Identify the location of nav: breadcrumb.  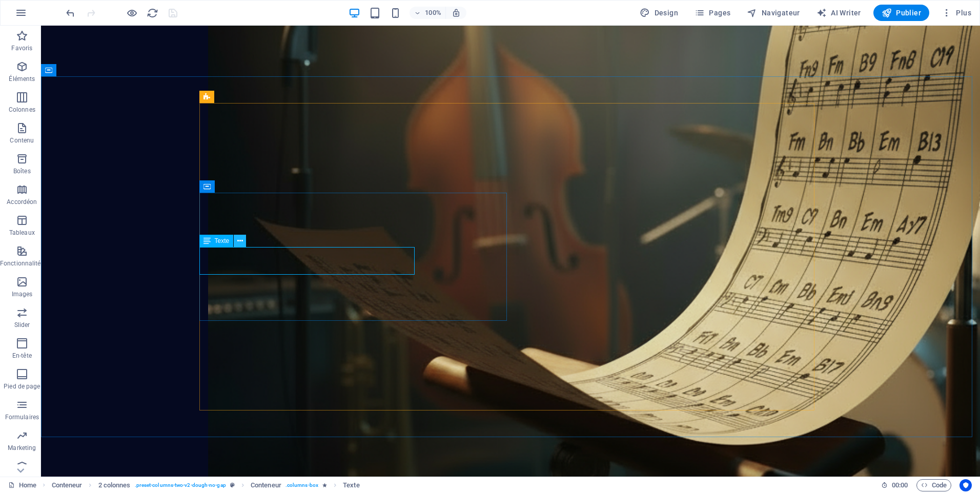
(206, 486).